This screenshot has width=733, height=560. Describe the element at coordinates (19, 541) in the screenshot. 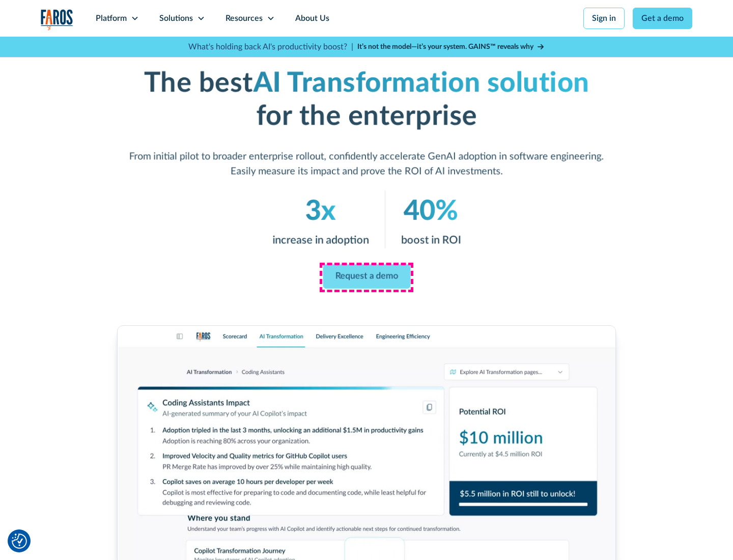

I see `img: Revisit consent button` at that location.